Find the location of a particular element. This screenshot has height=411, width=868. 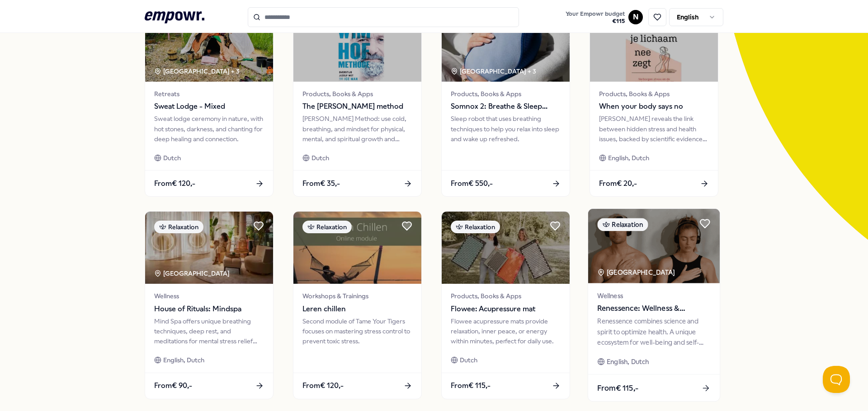

span: House of Rituals: Mindspa is located at coordinates (209, 310).